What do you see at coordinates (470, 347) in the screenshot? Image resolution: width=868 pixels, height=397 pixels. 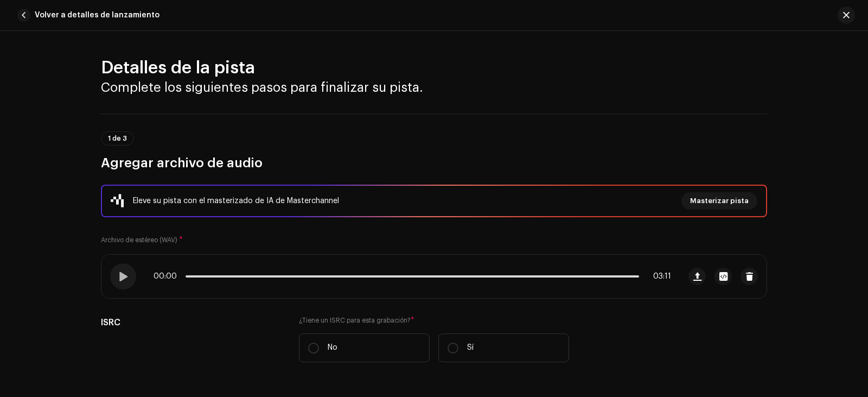 I see `p: Sí` at bounding box center [470, 347].